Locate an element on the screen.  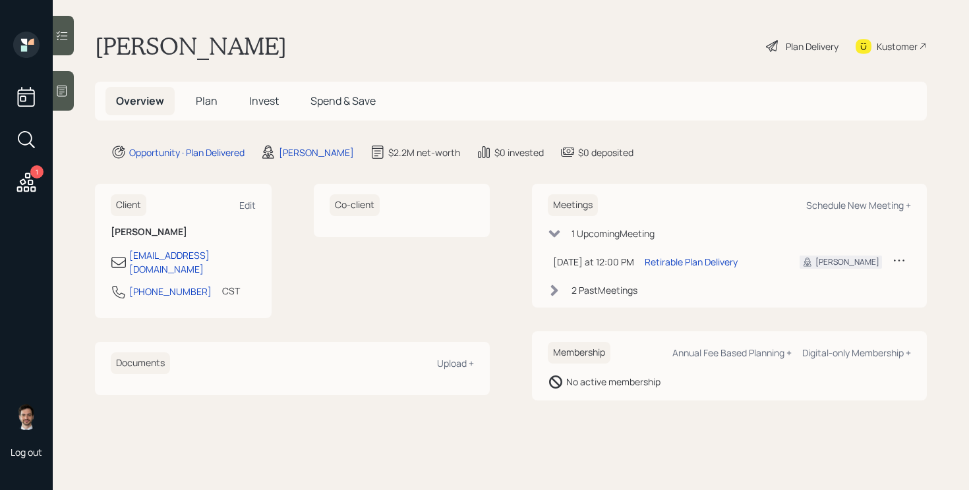
h6: Documents is located at coordinates (140, 363).